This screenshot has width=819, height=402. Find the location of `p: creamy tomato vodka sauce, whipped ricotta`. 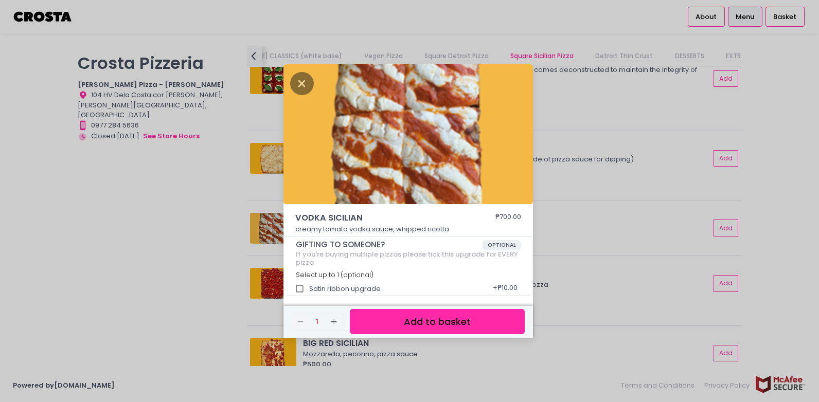

p: creamy tomato vodka sauce, whipped ricotta is located at coordinates (409, 229).